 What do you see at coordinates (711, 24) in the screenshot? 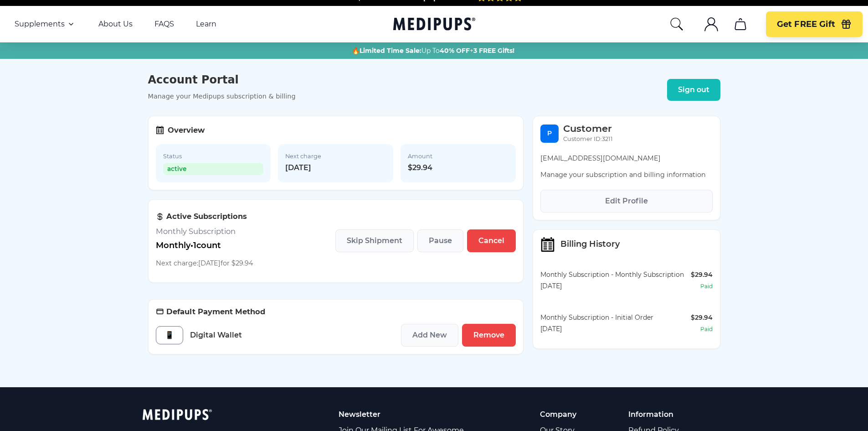
I see `button: account` at bounding box center [711, 24].